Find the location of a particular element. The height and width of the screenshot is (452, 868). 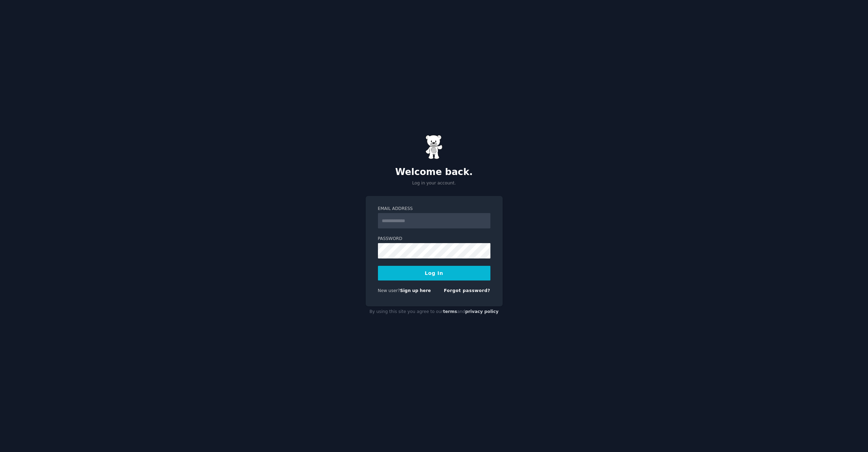

h2: Welcome back. is located at coordinates (434, 172).